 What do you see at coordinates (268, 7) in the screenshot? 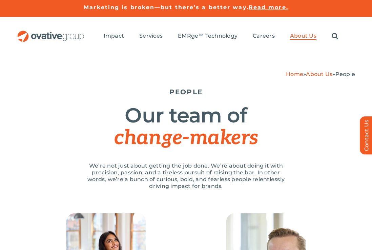
I see `span: Read more.` at bounding box center [268, 7].